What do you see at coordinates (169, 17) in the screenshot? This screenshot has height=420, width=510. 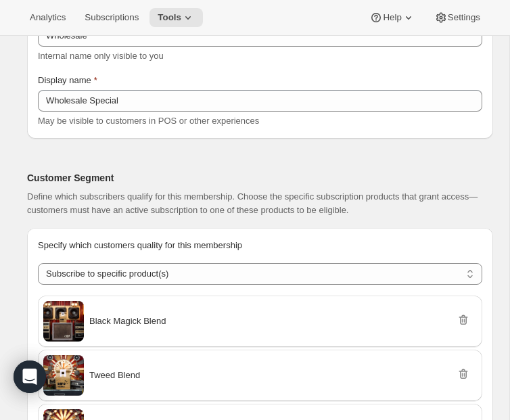 I see `span: Tools` at bounding box center [169, 17].